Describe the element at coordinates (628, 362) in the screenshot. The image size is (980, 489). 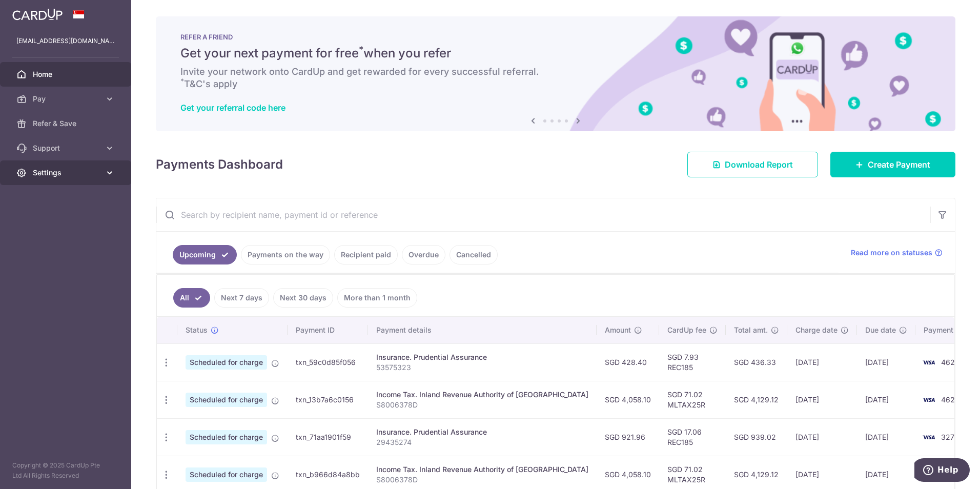
I see `td: SGD 428.40` at that location.